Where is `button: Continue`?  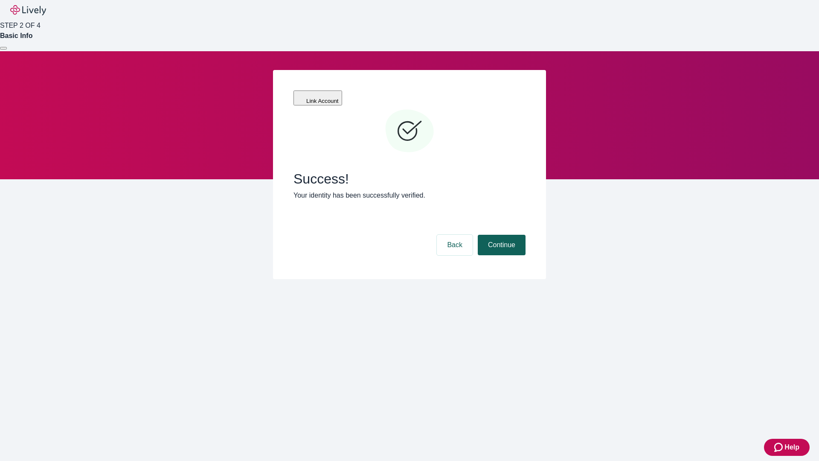
button: Continue is located at coordinates (502, 245).